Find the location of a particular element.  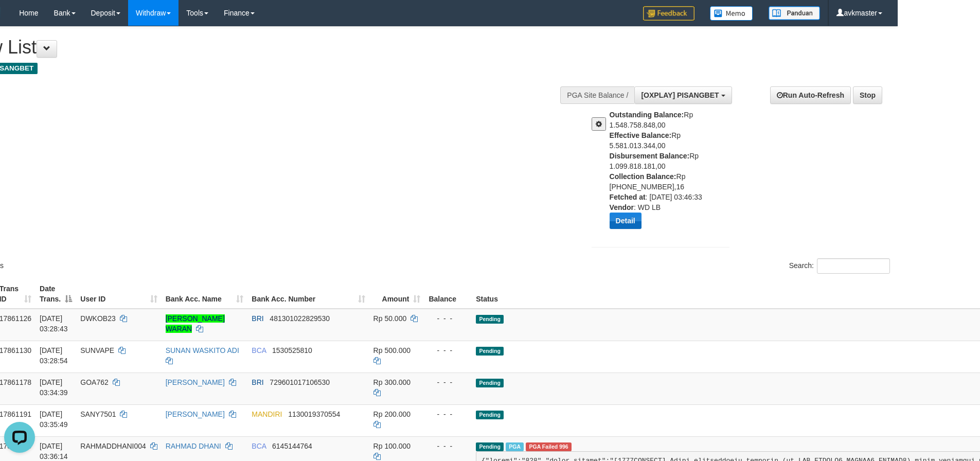

b: Collection Balance: is located at coordinates (643, 176).